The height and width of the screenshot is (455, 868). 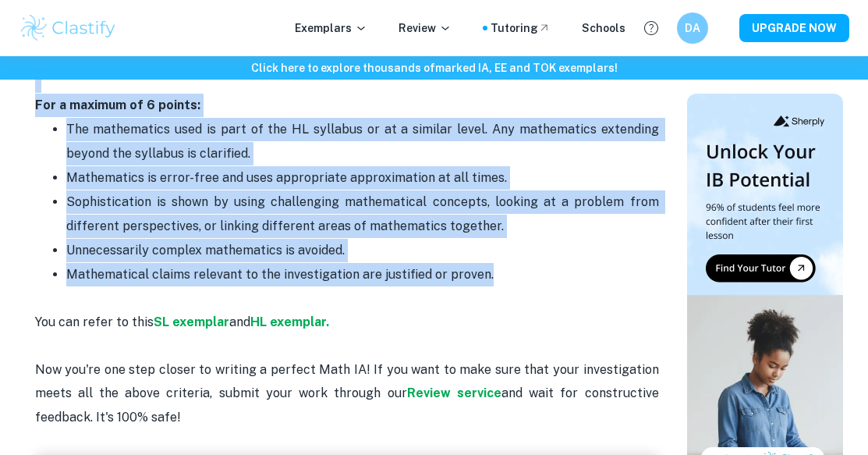 I want to click on button: Help and Feedback, so click(x=652, y=28).